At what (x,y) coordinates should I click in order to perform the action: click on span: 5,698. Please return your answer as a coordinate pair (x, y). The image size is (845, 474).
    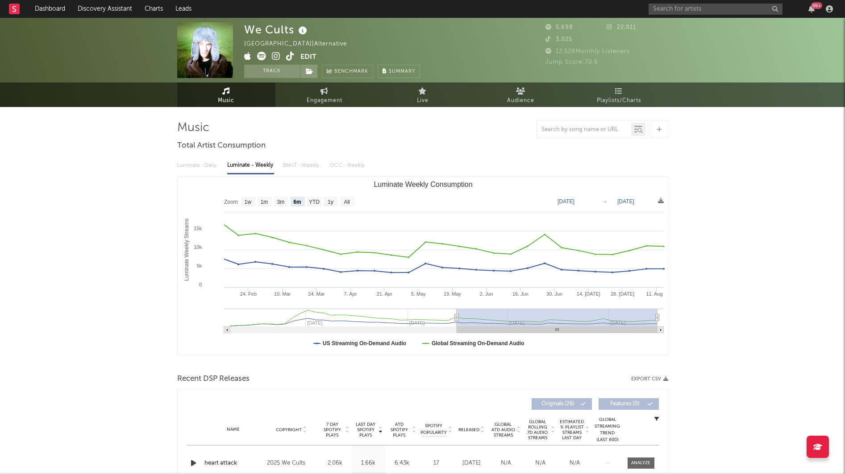
    Looking at the image, I should click on (559, 27).